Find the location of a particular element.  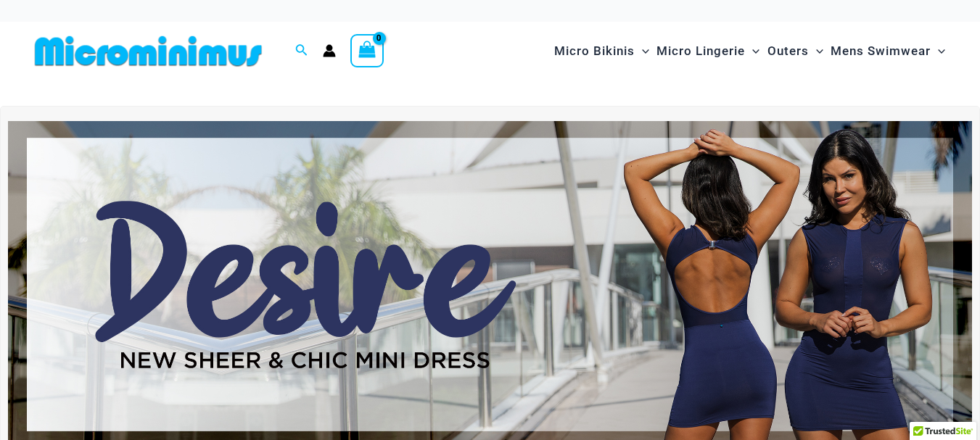

a: View Shopping Cart, empty is located at coordinates (367, 51).